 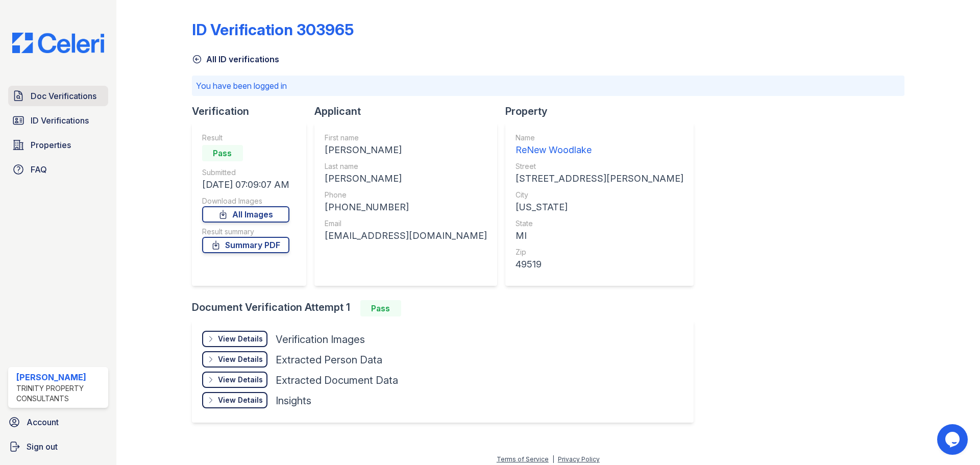 What do you see at coordinates (599, 138) in the screenshot?
I see `div: Name` at bounding box center [599, 138].